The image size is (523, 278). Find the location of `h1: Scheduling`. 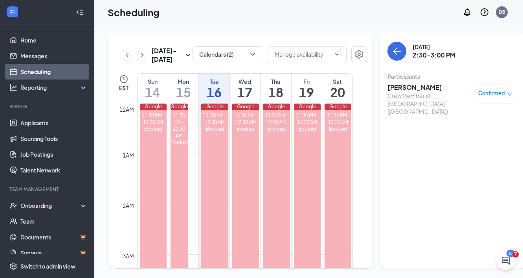

h1: Scheduling is located at coordinates (134, 12).